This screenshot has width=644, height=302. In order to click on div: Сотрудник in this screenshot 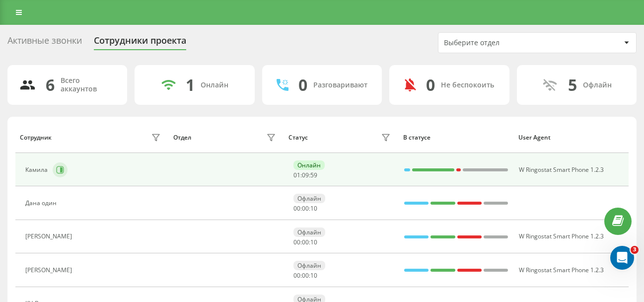, I will do `click(35, 138)`.